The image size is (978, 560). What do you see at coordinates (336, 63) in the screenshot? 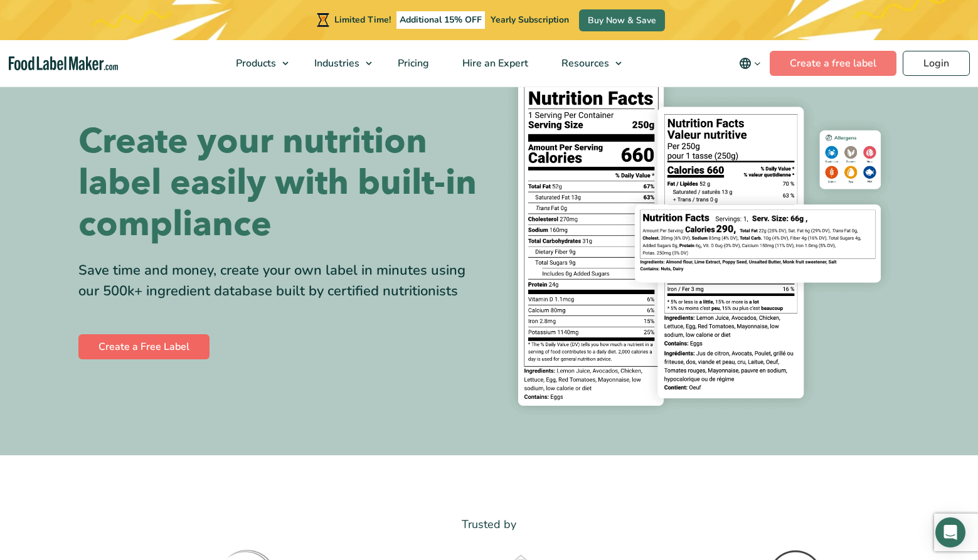
I see `span: Industries` at bounding box center [336, 63].